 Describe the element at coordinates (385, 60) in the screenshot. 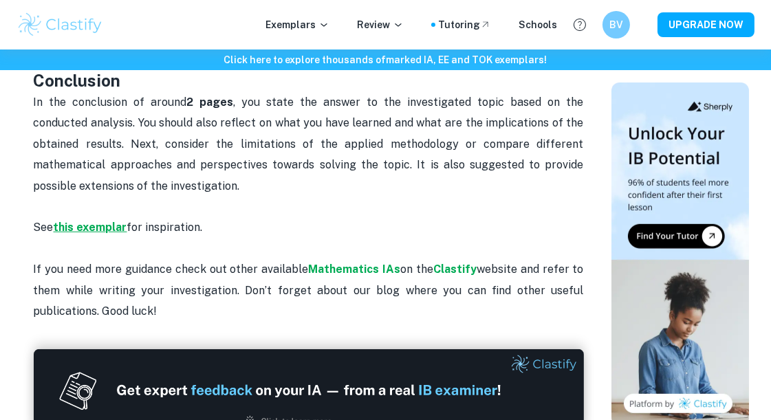

I see `h6: Click here to explore thousands of marked IA, EE and TOK exemplars !` at that location.